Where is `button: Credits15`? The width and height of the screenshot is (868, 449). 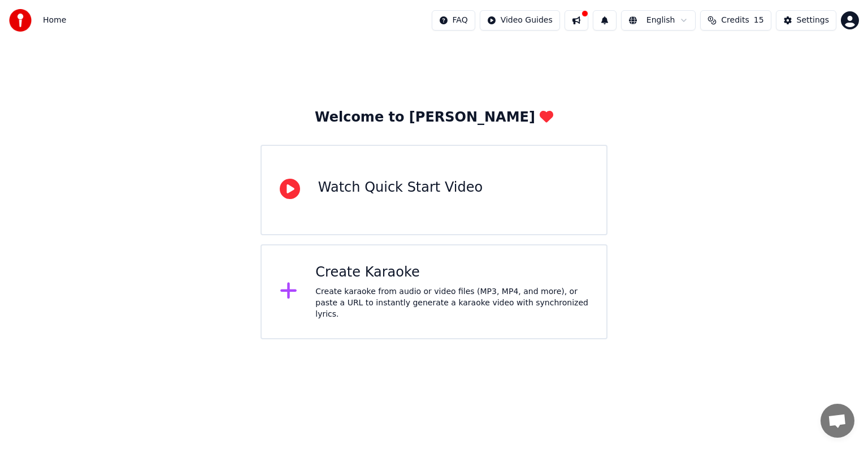 button: Credits15 is located at coordinates (735, 21).